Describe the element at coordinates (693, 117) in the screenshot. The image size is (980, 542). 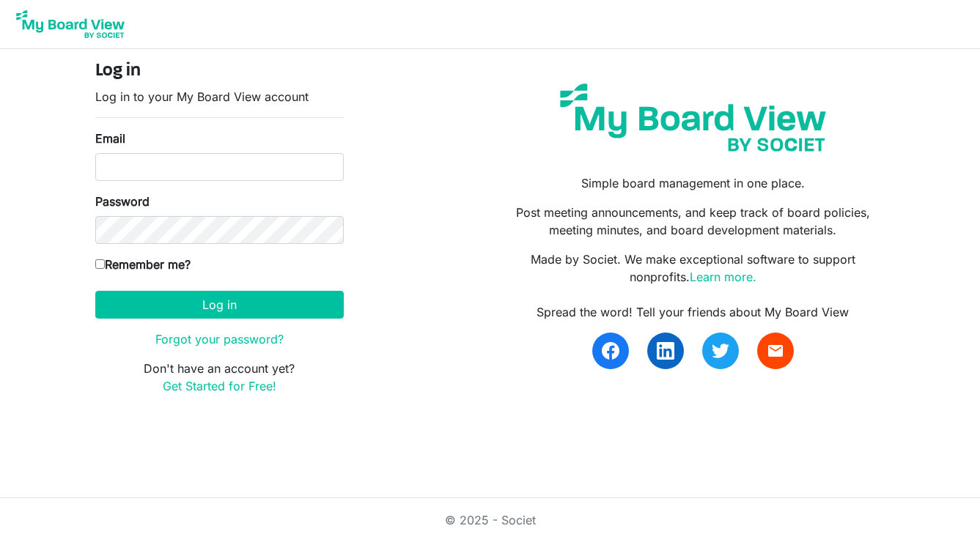
I see `img: my-board-view-societ.svg` at that location.